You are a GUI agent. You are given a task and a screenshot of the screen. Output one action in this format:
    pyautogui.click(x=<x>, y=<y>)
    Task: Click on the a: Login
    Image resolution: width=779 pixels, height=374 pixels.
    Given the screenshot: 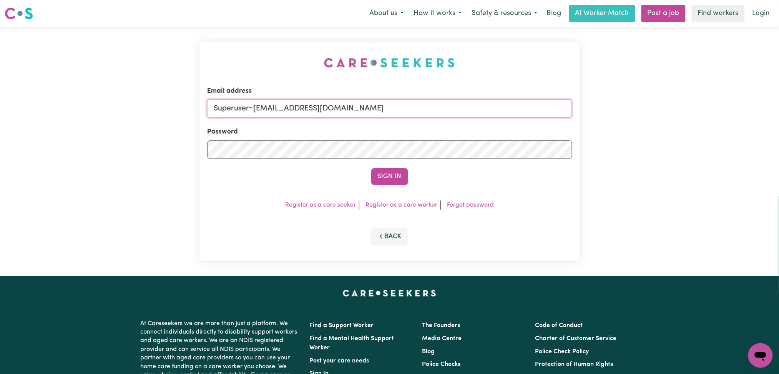 What is the action you would take?
    pyautogui.click(x=761, y=13)
    